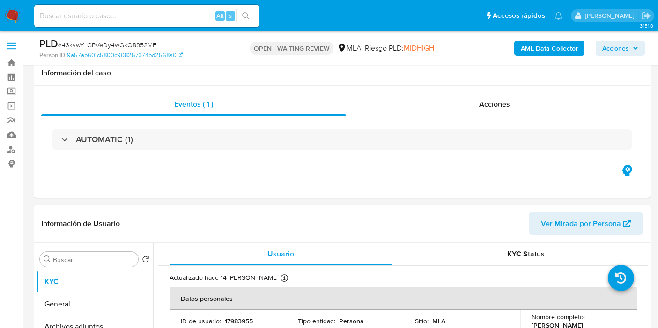 The height and width of the screenshot is (328, 658). I want to click on button: General, so click(95, 304).